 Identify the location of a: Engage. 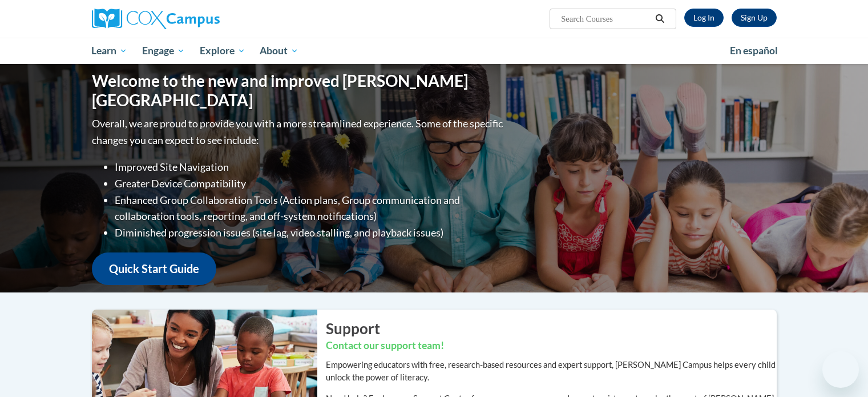
(163, 51).